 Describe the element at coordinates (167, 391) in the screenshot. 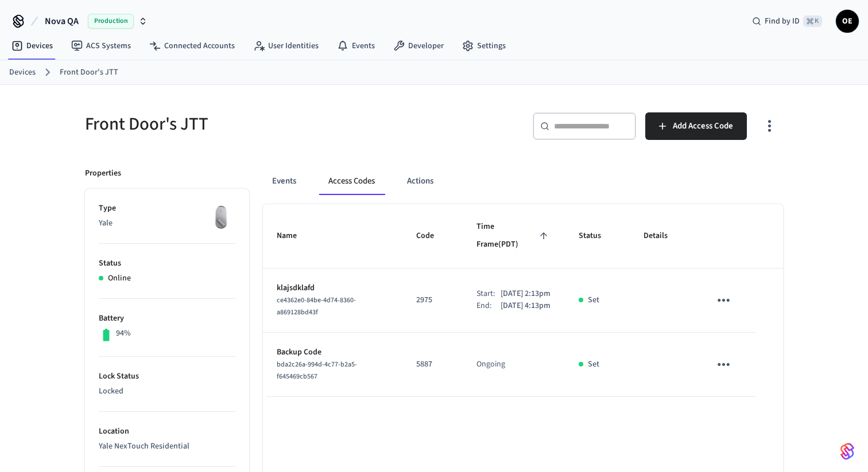

I see `p: Locked` at that location.